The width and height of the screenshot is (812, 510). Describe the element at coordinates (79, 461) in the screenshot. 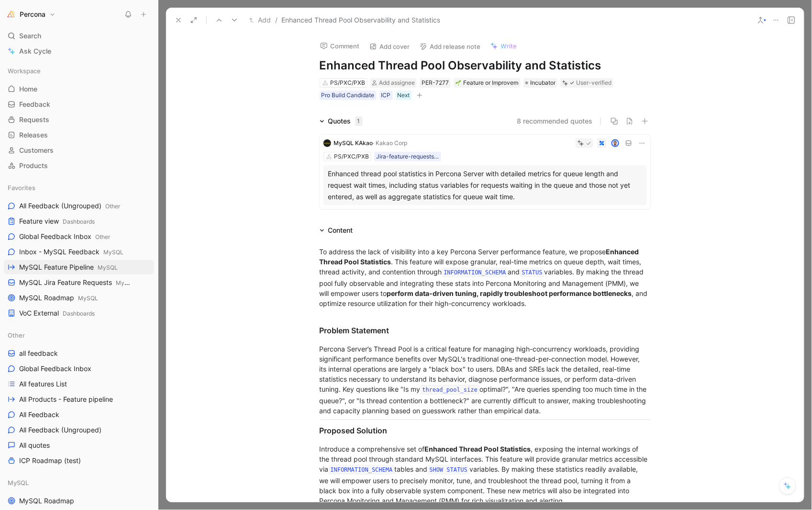

I see `a: ICP Roadmap (test)` at that location.